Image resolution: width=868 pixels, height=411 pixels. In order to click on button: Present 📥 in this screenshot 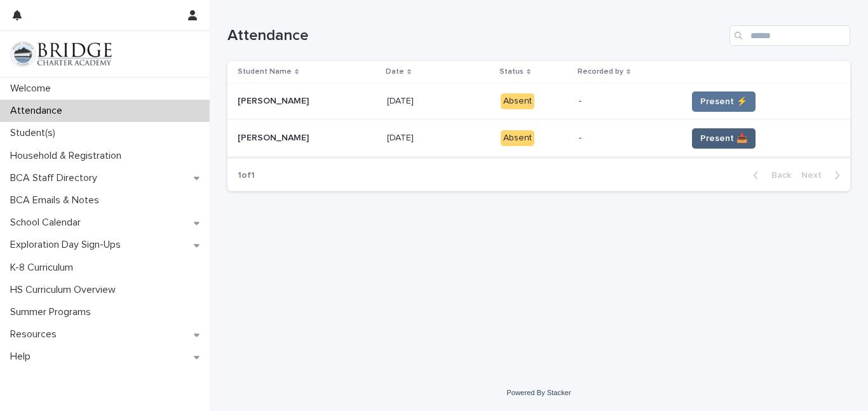, I will do `click(724, 139)`.